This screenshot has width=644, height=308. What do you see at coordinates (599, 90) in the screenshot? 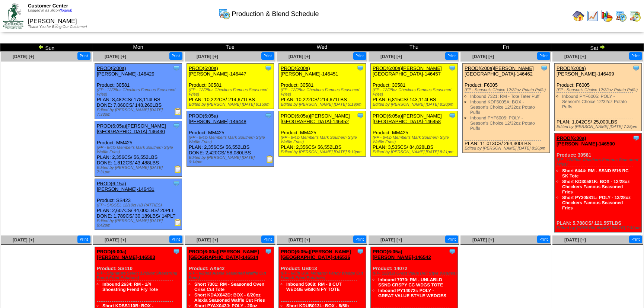
I see `div: (FP - Season's Choice 12/32oz Potato Puffs)` at bounding box center [599, 90].